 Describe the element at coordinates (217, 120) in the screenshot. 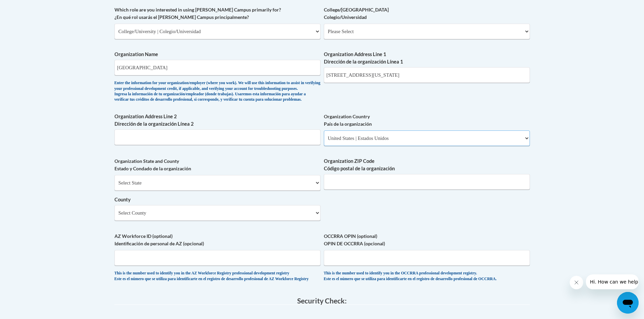

I see `label: Organization Address Line 2 Dirección de la organización Línea 2` at that location.